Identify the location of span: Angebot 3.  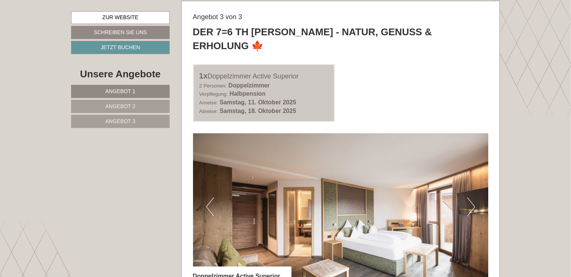
(120, 121).